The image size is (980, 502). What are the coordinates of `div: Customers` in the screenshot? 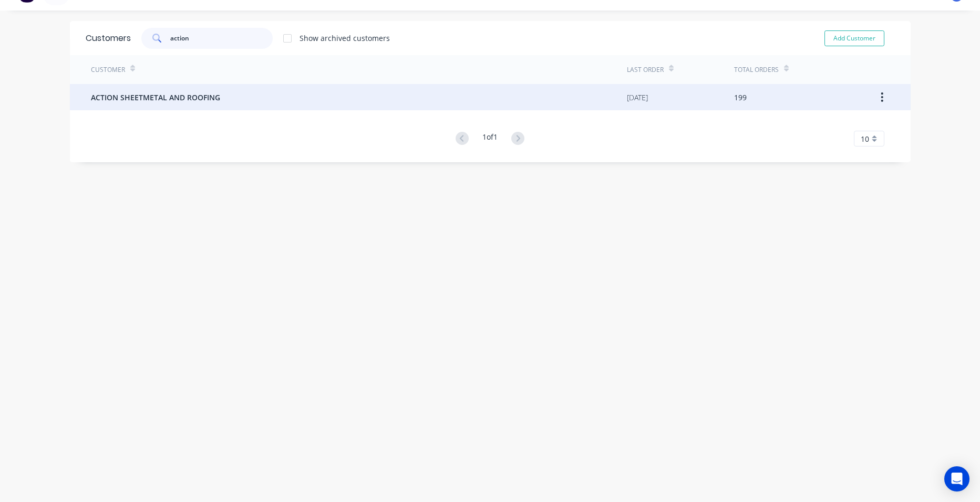 It's located at (108, 39).